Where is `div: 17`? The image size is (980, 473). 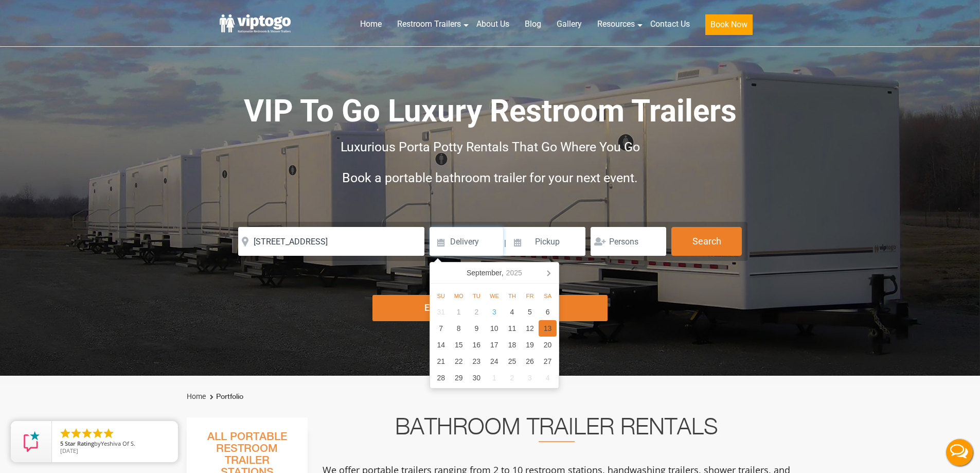
div: 17 is located at coordinates (495, 345).